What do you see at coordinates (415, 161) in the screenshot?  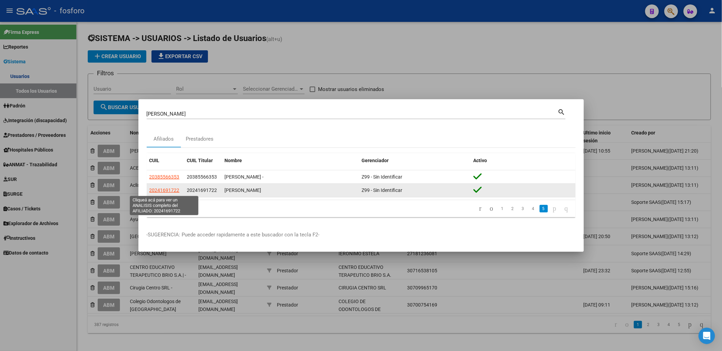 I see `datatable-header-cell: Gerenciador` at bounding box center [415, 161].